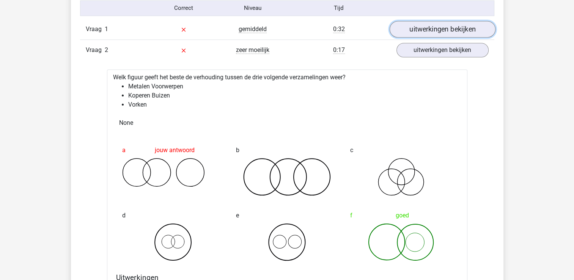  Describe the element at coordinates (173, 150) in the screenshot. I see `div: jouw antwoord` at that location.